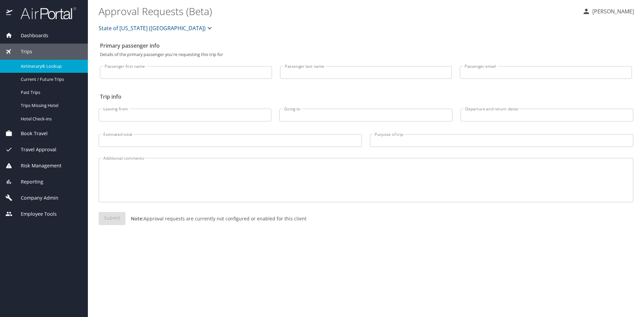 The image size is (644, 317). I want to click on strong: Note:, so click(137, 219).